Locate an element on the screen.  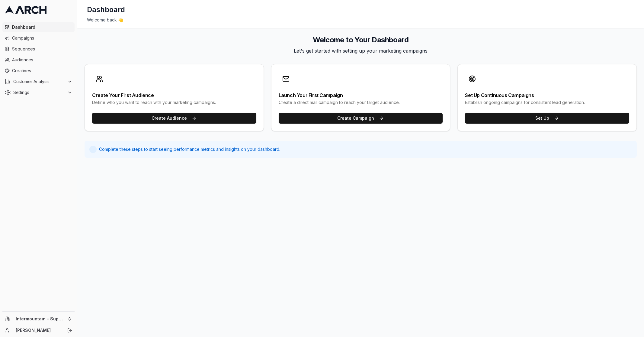
button: Intermountain - Superior Water & Air is located at coordinates (38, 319).